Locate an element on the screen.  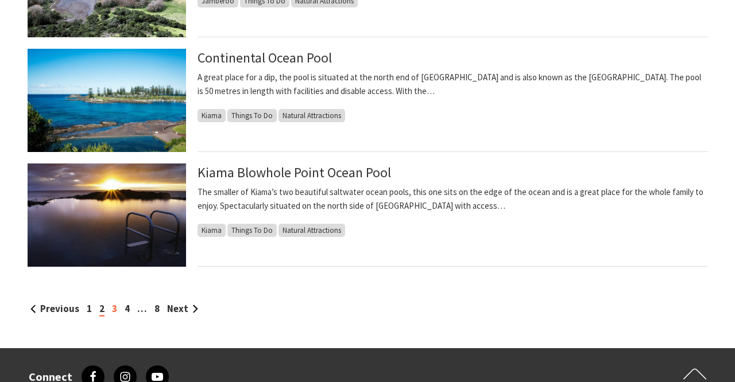
a: 8 is located at coordinates (157, 309).